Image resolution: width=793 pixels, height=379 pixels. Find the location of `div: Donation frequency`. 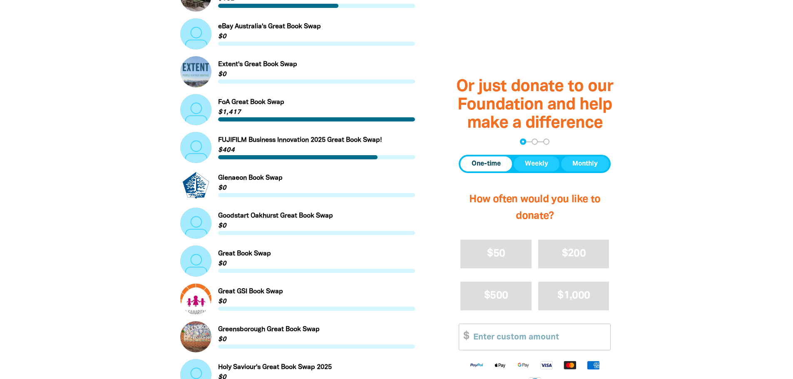

div: Donation frequency is located at coordinates (535, 164).